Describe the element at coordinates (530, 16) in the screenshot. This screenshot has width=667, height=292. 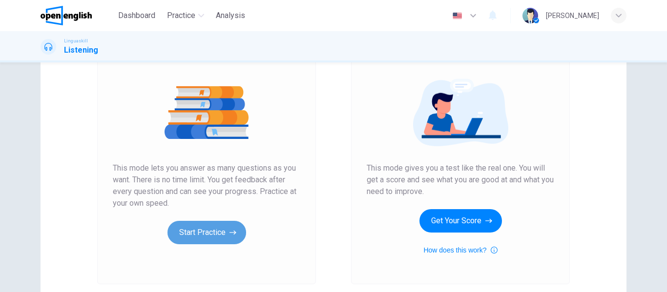
I see `img: Profile picture` at that location.